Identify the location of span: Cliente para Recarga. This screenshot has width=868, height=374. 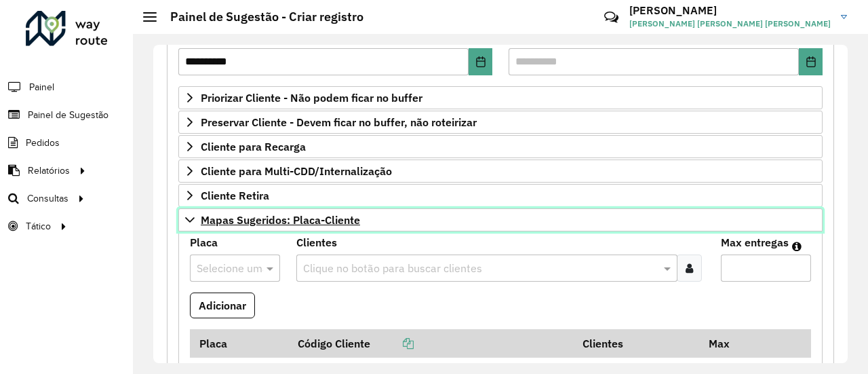
(253, 146).